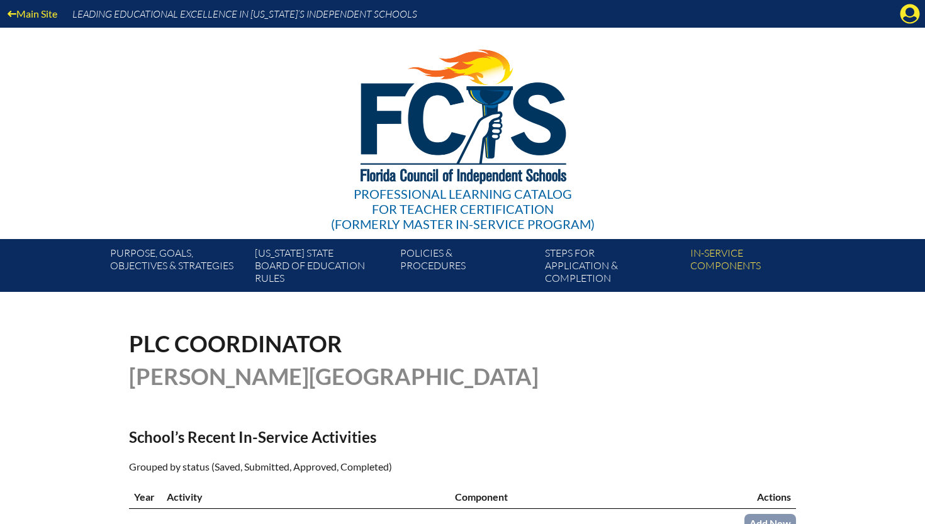  I want to click on svg: Manage account, so click(910, 14).